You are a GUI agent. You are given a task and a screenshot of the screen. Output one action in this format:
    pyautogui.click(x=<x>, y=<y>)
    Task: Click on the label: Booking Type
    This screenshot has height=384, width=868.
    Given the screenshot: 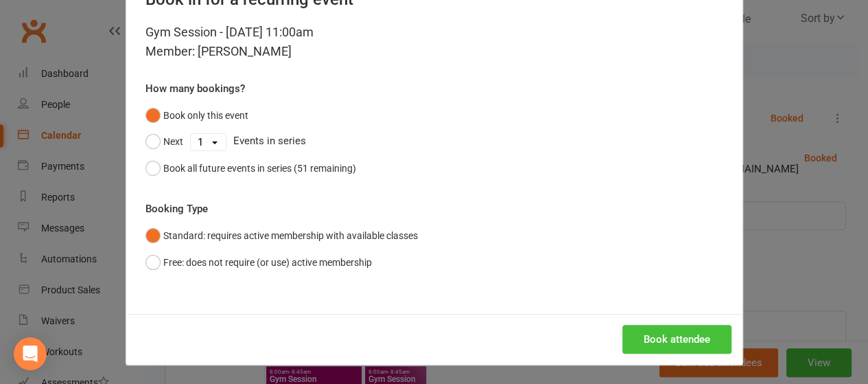 What is the action you would take?
    pyautogui.click(x=176, y=208)
    